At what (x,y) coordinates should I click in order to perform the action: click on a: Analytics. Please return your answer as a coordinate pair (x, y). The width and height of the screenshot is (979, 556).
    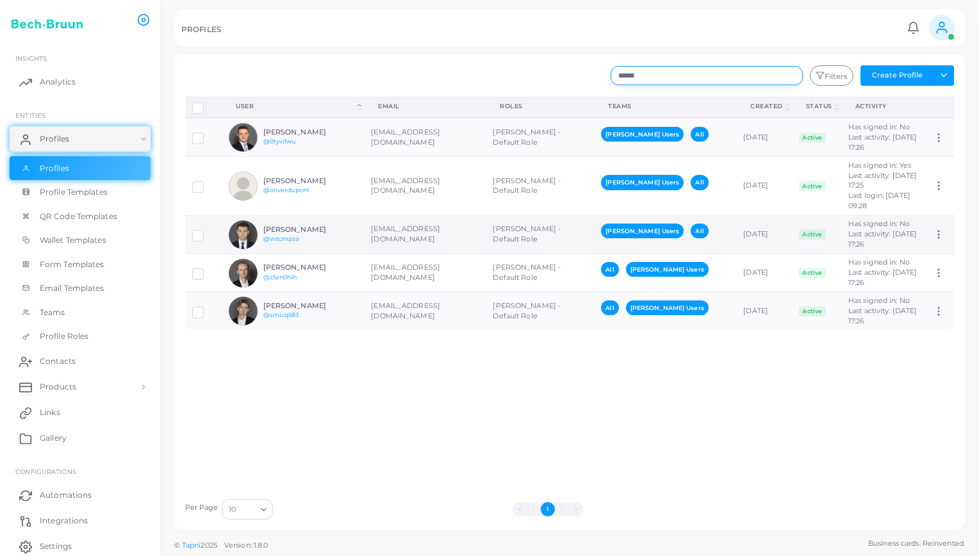
    Looking at the image, I should click on (80, 82).